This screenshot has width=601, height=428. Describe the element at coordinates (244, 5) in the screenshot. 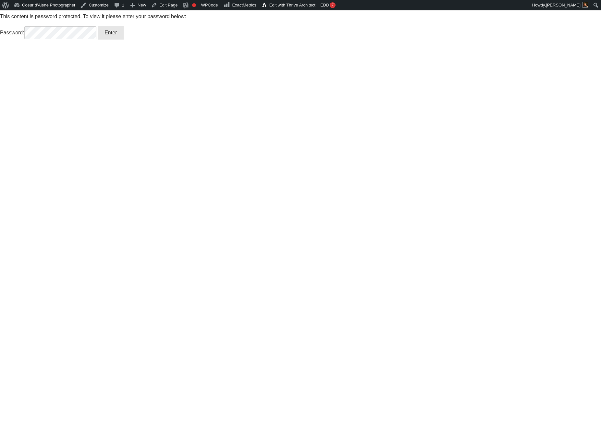

I see `span: ExactMetrics` at that location.